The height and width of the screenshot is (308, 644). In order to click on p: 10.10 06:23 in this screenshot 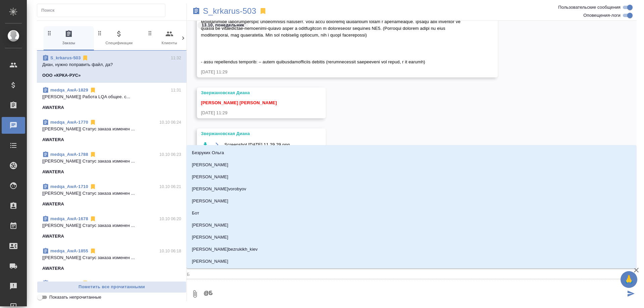, I will do `click(170, 155)`.